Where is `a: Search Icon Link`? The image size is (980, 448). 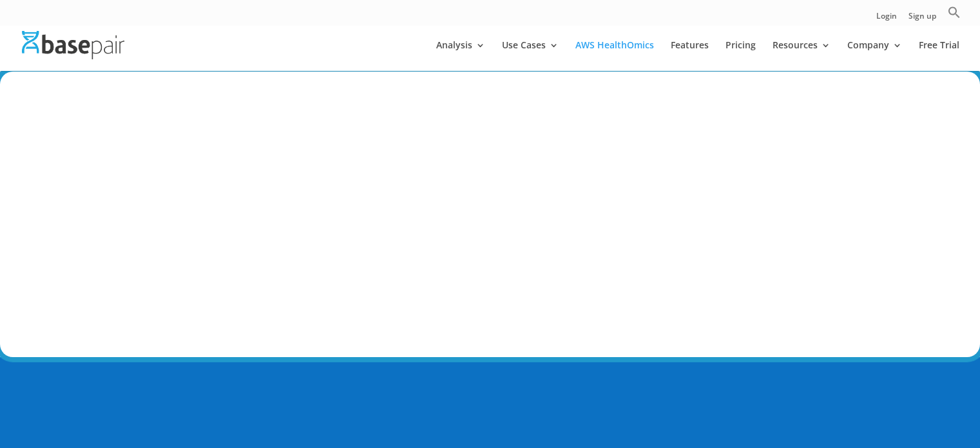 a: Search Icon Link is located at coordinates (955, 16).